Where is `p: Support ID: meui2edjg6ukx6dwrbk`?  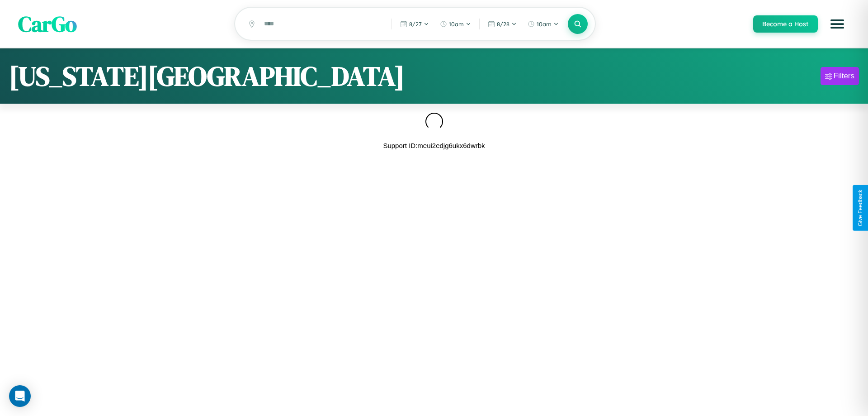
p: Support ID: meui2edjg6ukx6dwrbk is located at coordinates (434, 145).